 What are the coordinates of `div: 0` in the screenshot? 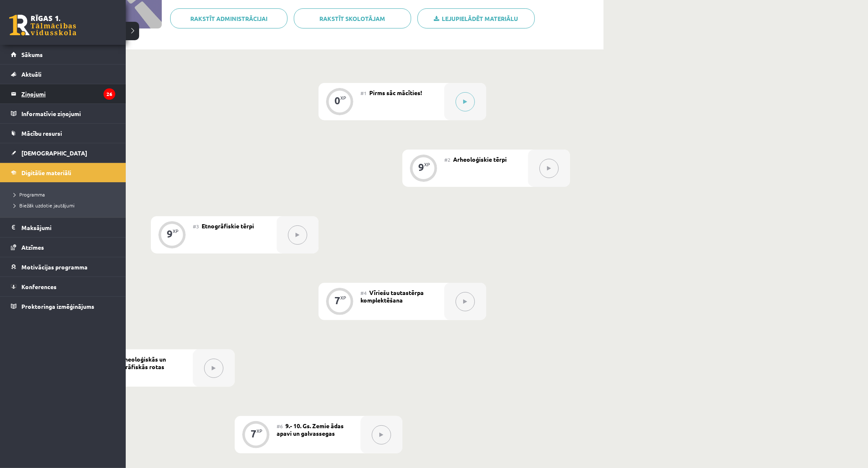 It's located at (337, 101).